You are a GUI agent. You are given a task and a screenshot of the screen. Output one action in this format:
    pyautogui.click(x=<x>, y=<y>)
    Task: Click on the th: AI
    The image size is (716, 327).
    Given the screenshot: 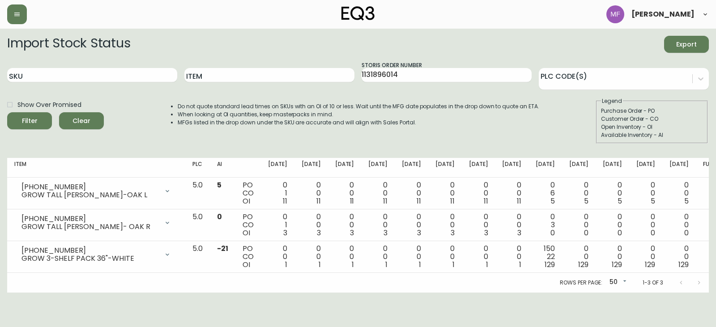 What is the action you would take?
    pyautogui.click(x=222, y=168)
    